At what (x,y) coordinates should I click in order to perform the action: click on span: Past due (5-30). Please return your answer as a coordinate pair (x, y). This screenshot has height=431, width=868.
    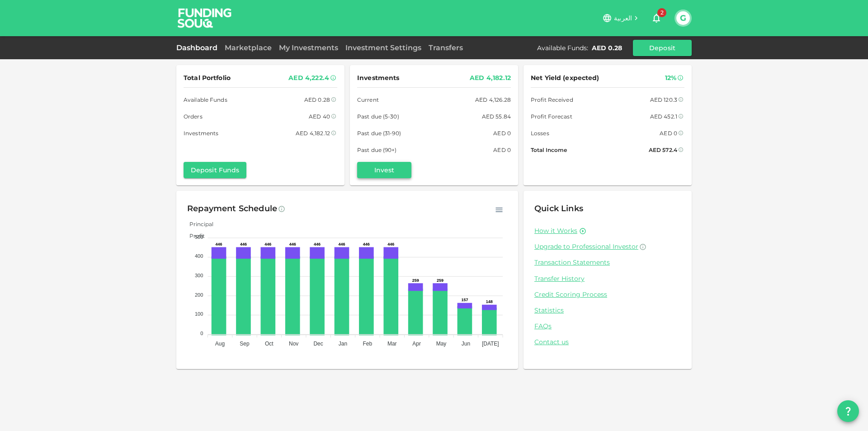
    Looking at the image, I should click on (378, 116).